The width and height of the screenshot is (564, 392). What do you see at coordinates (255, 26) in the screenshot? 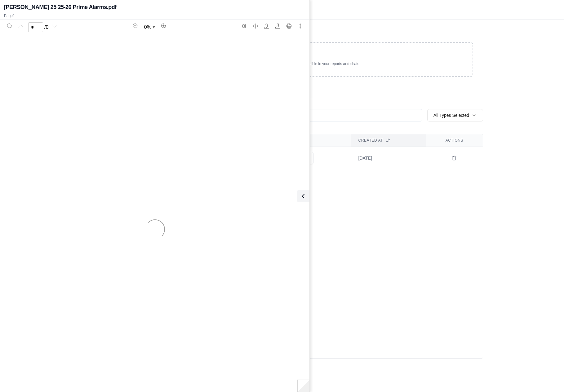
I see `button: Full screen` at bounding box center [255, 26].